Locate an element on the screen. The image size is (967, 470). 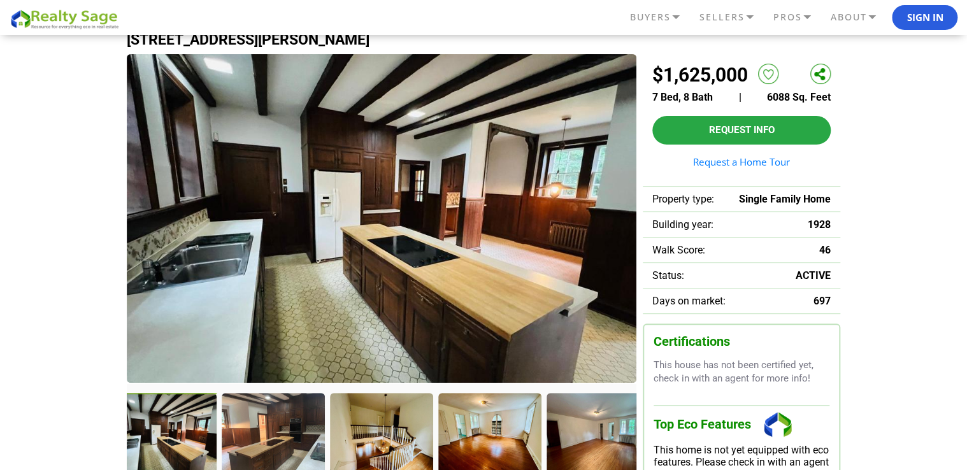
span: Status: is located at coordinates (668, 275).